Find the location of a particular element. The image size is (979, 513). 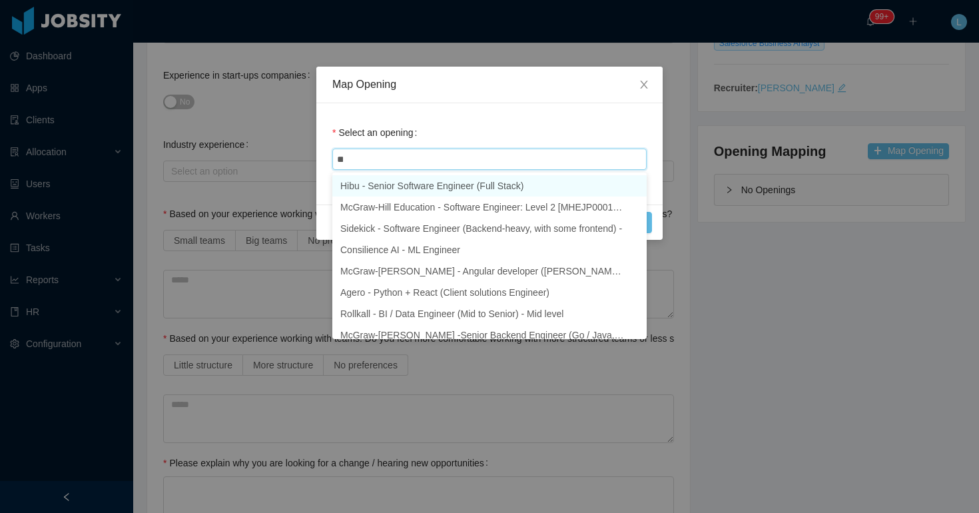

li: Agero - Python + React (Client solutions Engineer) is located at coordinates (489, 292).